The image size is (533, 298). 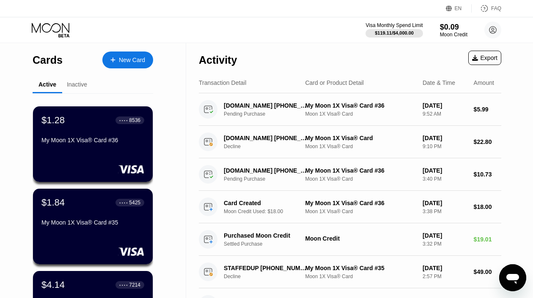 I want to click on div: $10.73, so click(x=487, y=175).